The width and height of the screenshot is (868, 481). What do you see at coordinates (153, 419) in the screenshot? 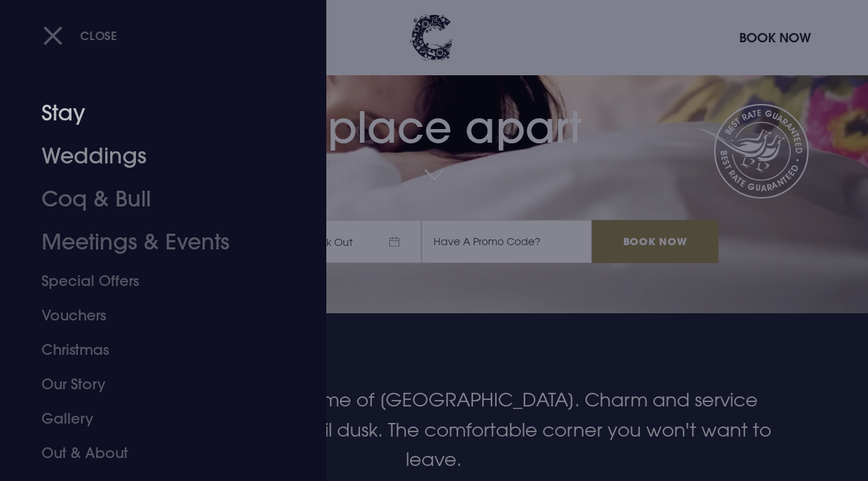
I see `a: Gallery` at bounding box center [153, 419].